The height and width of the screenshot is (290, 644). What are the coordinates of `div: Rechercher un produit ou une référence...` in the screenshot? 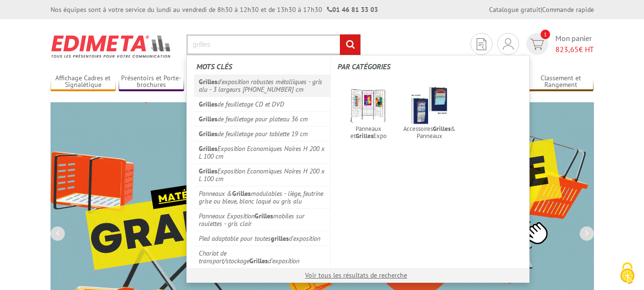 It's located at (358, 169).